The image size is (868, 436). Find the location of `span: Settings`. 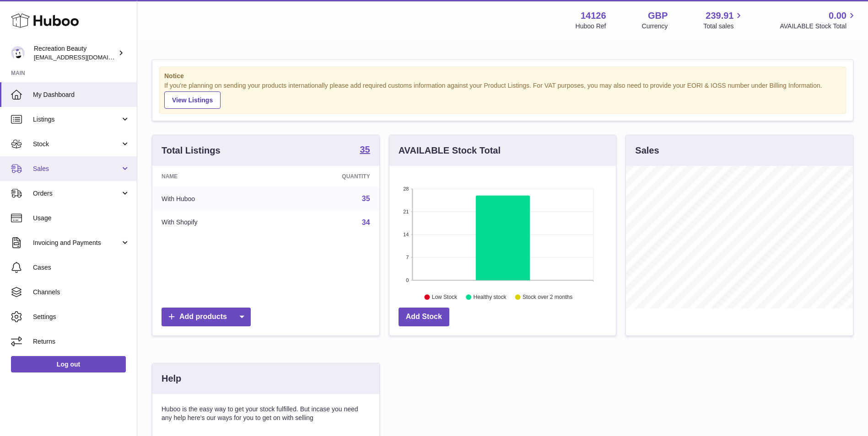

span: Settings is located at coordinates (81, 317).